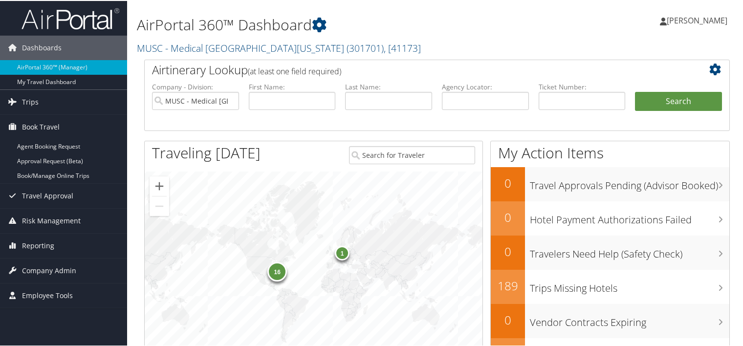  I want to click on h2: Airtinerary Lookup, so click(412, 69).